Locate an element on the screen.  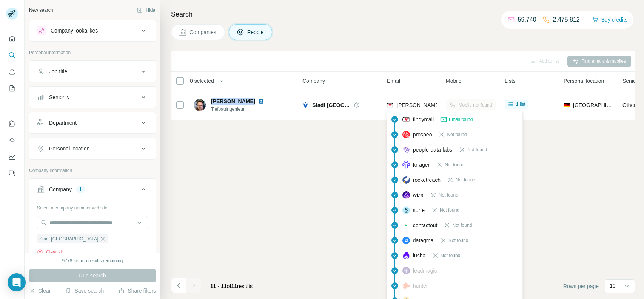
span: 0 selected is located at coordinates (202, 81).